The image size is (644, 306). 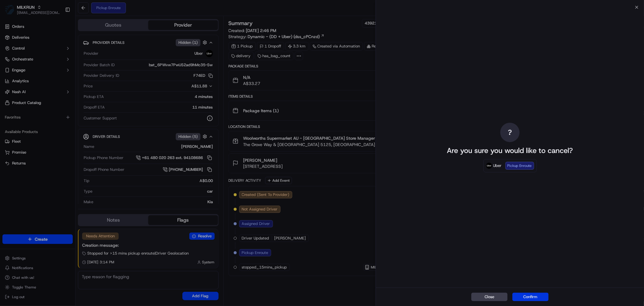 What do you see at coordinates (530, 297) in the screenshot?
I see `button: Confirm` at bounding box center [530, 297].